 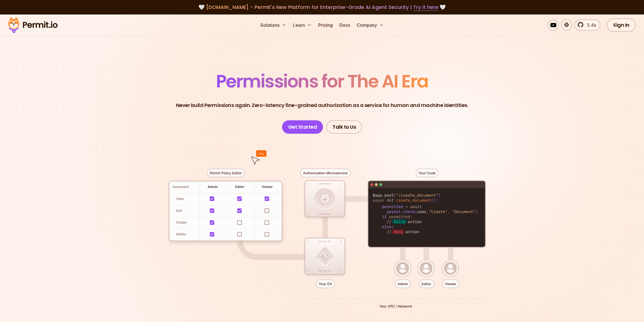 I want to click on span: 5.4k, so click(x=590, y=25).